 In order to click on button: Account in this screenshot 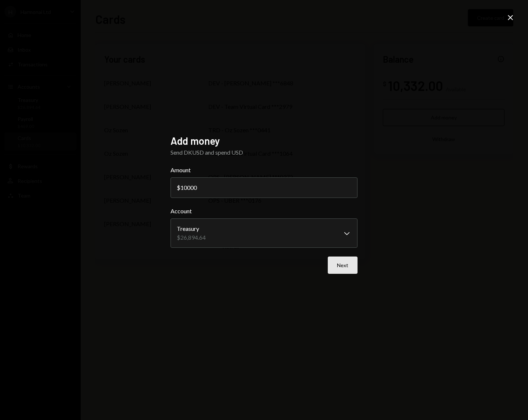, I will do `click(264, 233)`.